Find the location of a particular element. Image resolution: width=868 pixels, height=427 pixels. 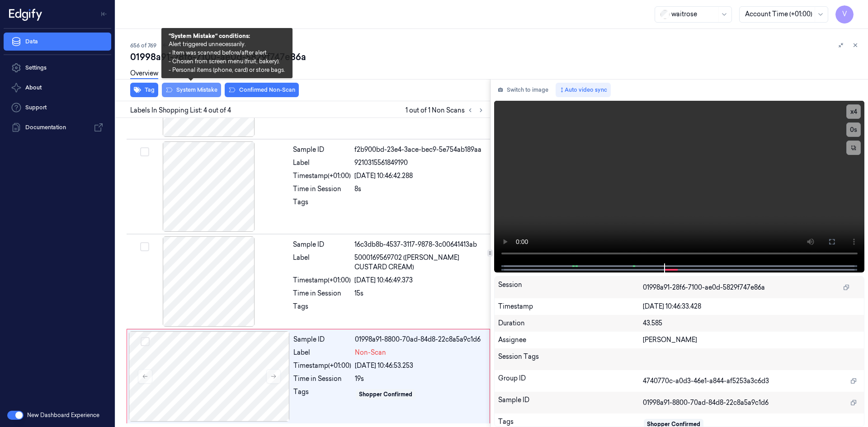

span: 01998a91-28f6-7100-ae0d-5829f747e86a is located at coordinates (704, 288).